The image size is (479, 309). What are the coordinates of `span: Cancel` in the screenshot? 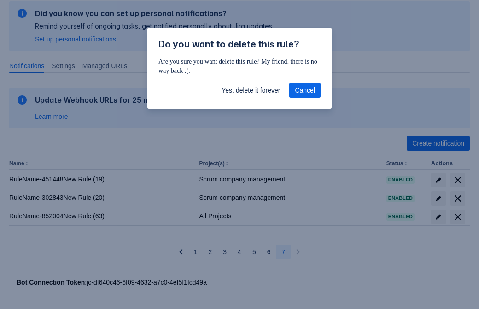 It's located at (305, 90).